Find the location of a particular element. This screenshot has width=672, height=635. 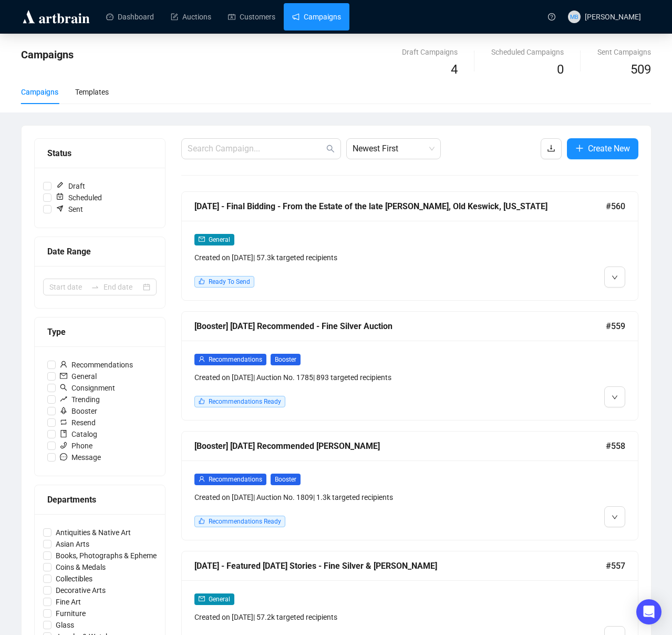

span: Resend is located at coordinates (78, 422).